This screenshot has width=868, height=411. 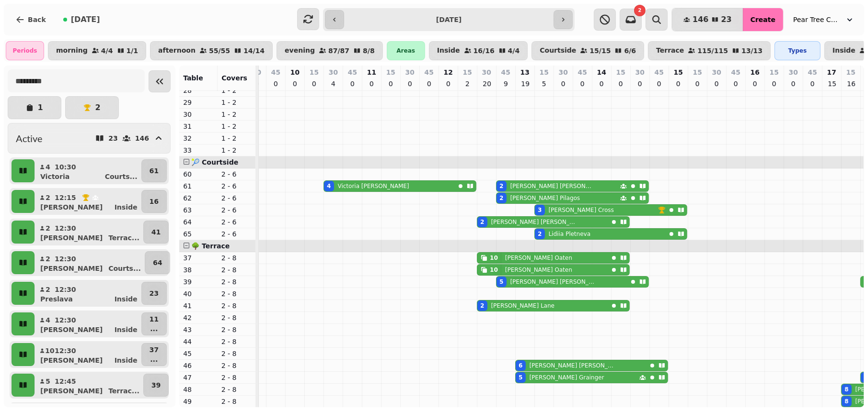 I want to click on span: Back, so click(x=37, y=20).